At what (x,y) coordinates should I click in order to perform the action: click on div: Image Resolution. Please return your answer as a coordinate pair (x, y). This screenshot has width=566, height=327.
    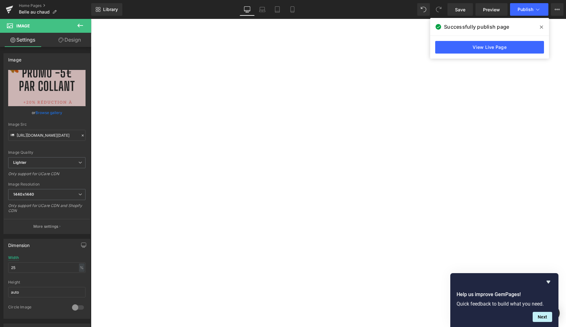
    Looking at the image, I should click on (47, 184).